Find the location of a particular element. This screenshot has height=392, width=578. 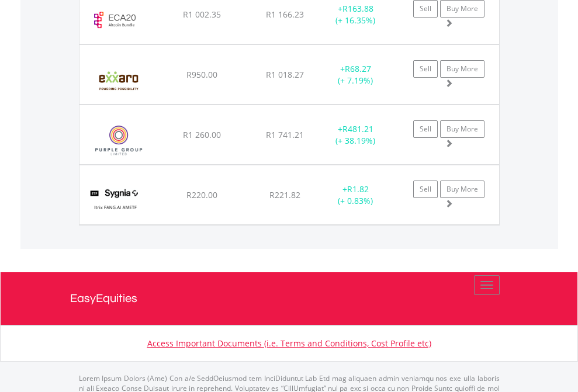

span: R481.21 is located at coordinates (358, 128).